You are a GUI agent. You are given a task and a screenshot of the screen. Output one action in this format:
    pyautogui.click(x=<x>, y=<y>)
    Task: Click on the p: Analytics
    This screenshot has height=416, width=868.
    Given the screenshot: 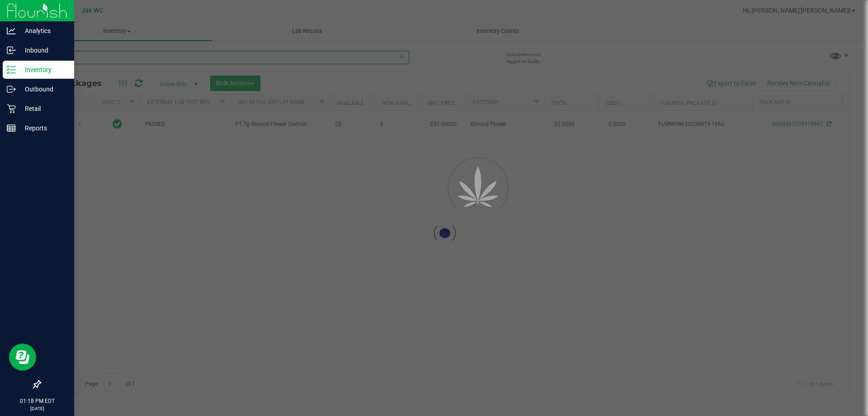 What is the action you would take?
    pyautogui.click(x=43, y=31)
    